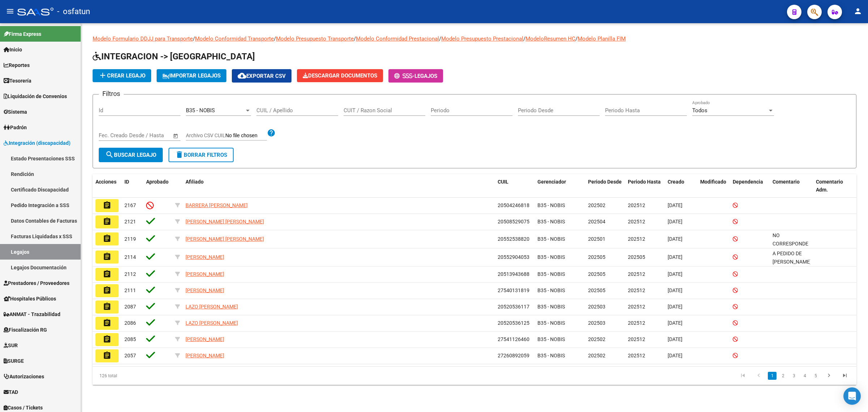 The height and width of the screenshot is (412, 868). Describe the element at coordinates (16, 65) in the screenshot. I see `span: Reportes` at that location.